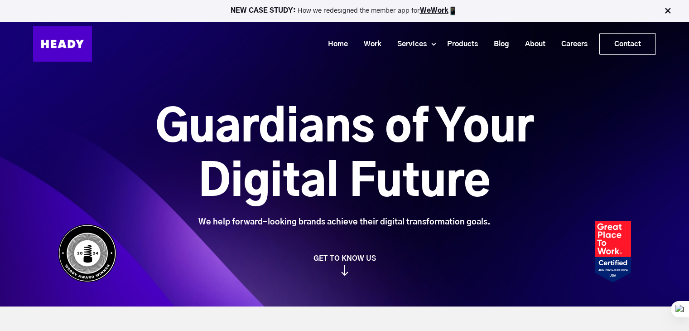  Describe the element at coordinates (378, 44) in the screenshot. I see `div: Navigation Menu` at that location.